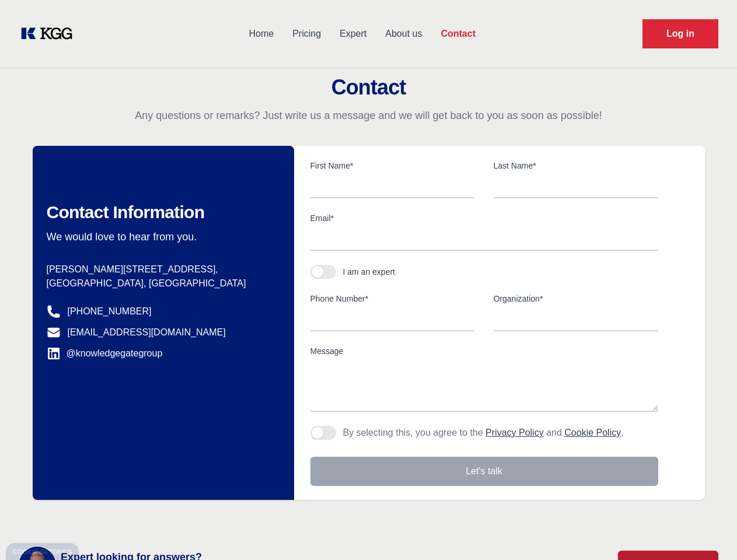  What do you see at coordinates (368, 88) in the screenshot?
I see `h2: Contact` at bounding box center [368, 88].